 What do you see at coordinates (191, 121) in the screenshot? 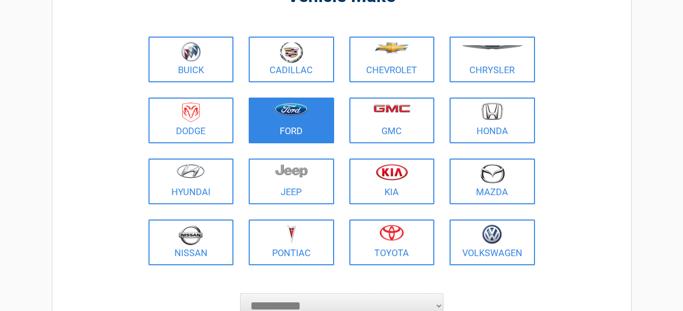
I see `a: Dodge` at bounding box center [191, 121].